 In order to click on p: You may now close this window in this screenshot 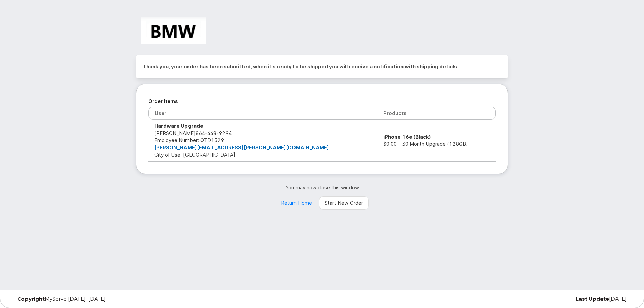, I will do `click(322, 187)`.